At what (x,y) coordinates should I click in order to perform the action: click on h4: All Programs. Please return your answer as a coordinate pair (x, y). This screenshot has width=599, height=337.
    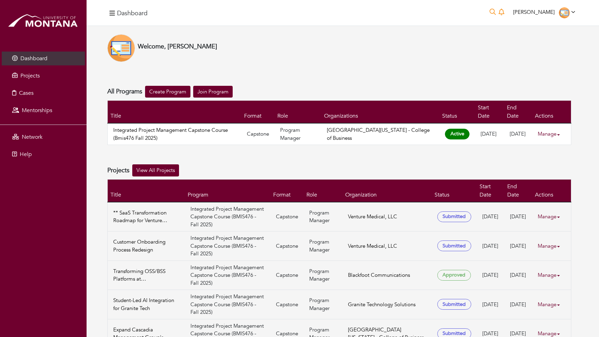
    Looking at the image, I should click on (125, 92).